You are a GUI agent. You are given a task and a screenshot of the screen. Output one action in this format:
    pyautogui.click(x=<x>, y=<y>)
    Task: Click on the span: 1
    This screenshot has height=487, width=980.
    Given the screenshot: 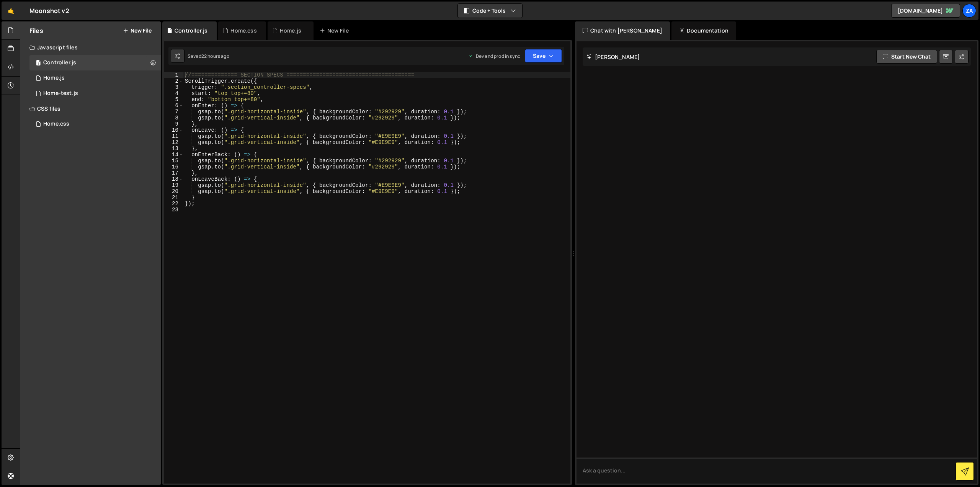 What is the action you would take?
    pyautogui.click(x=39, y=63)
    